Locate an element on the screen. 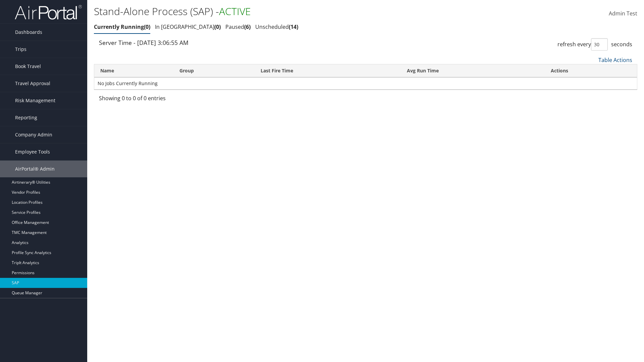  span: seconds is located at coordinates (622, 44).